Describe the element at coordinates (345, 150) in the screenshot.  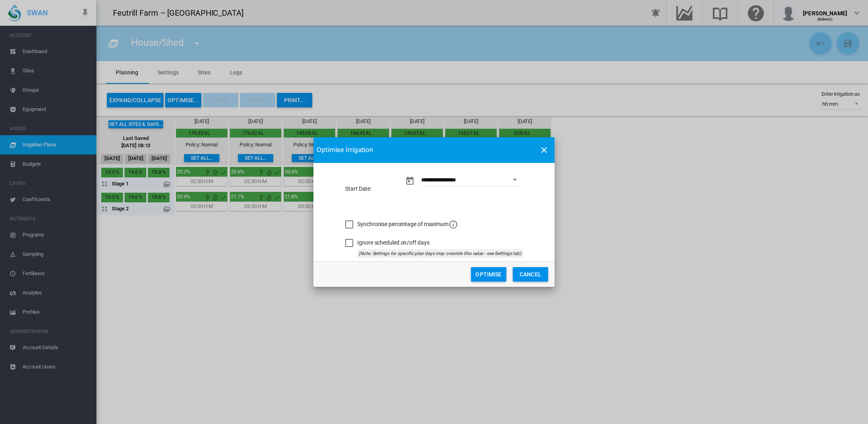
I see `span: Optimise Irrigation` at that location.